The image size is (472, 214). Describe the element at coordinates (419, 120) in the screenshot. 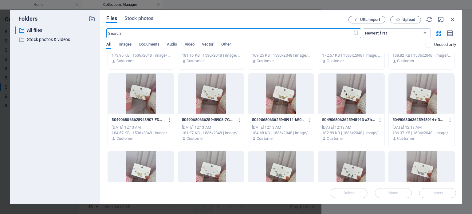

I see `p: 5049068063625948914-nDmXdF5fyeUfy5fL8UYm3g.jpg` at that location.